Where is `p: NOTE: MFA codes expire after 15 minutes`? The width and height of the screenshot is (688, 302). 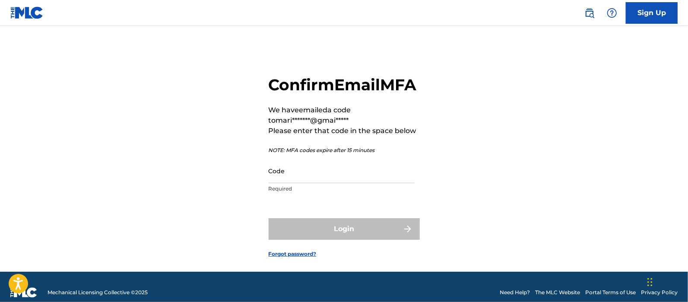 p: NOTE: MFA codes expire after 15 minutes is located at coordinates (344, 150).